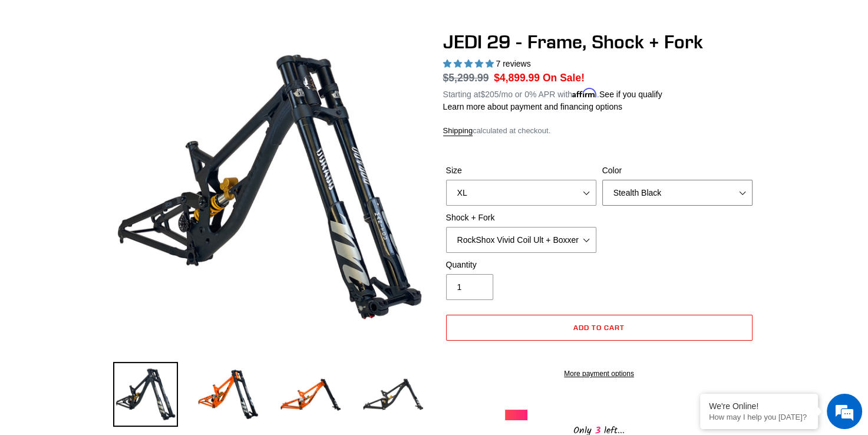  Describe the element at coordinates (552, 93) in the screenshot. I see `p: Starting at /mo or 0% APR with .` at that location.